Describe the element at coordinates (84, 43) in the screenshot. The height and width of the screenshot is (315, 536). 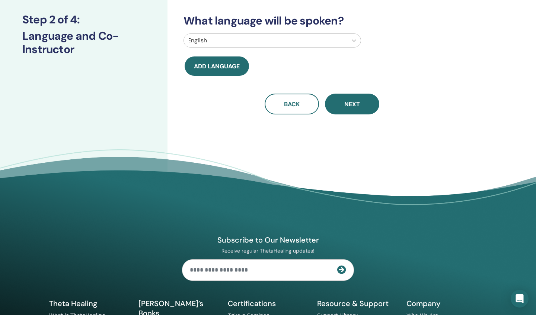
I see `h3: Language and Co-Instructor` at that location.